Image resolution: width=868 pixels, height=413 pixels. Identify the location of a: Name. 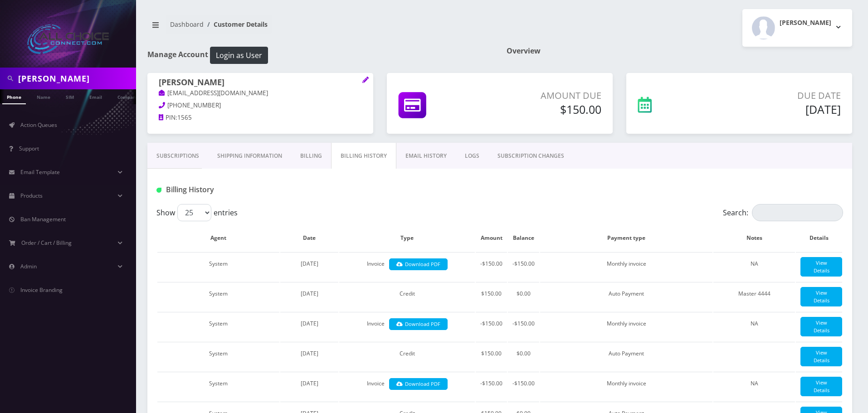
(44, 96).